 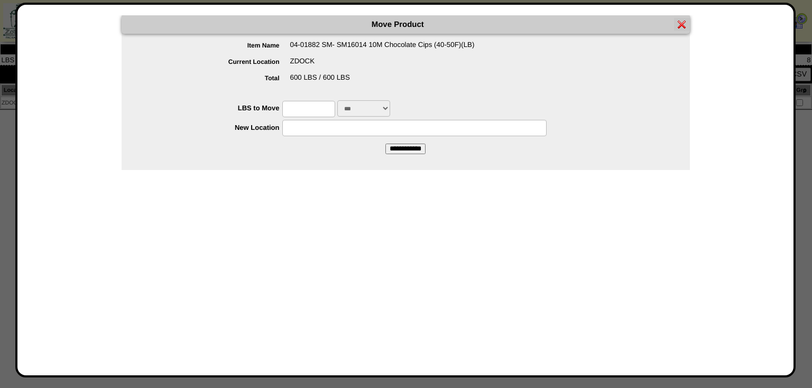 I want to click on div: 600 LBS / 600 LBS, so click(x=416, y=81).